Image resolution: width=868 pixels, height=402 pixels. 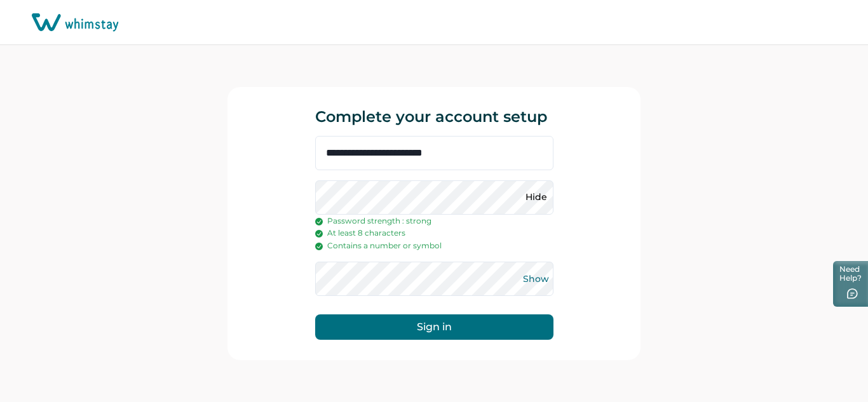 I want to click on p: At least 8 characters, so click(x=434, y=234).